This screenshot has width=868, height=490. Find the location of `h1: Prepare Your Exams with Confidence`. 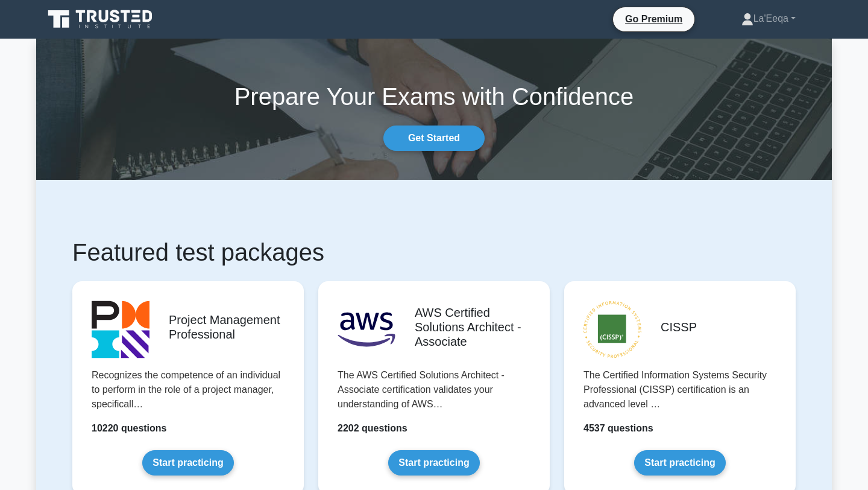

h1: Prepare Your Exams with Confidence is located at coordinates (434, 96).